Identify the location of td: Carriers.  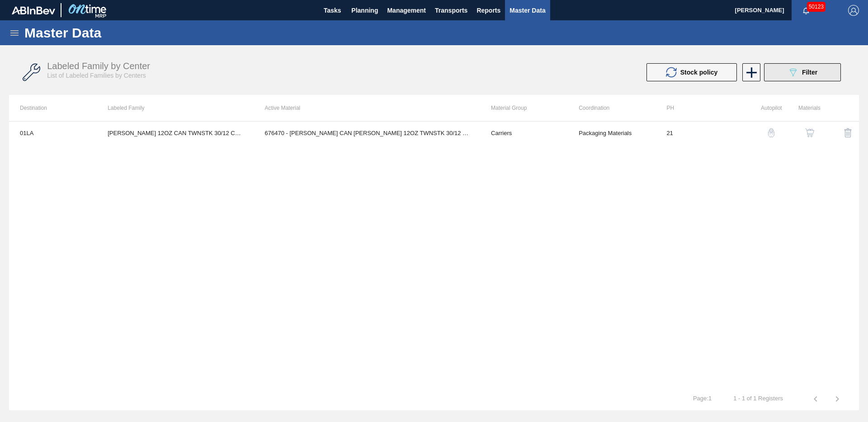
(524, 133).